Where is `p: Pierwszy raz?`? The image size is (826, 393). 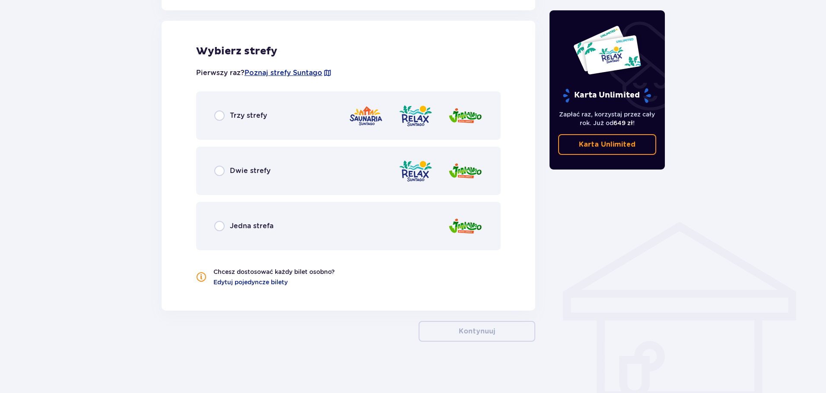 p: Pierwszy raz? is located at coordinates (264, 73).